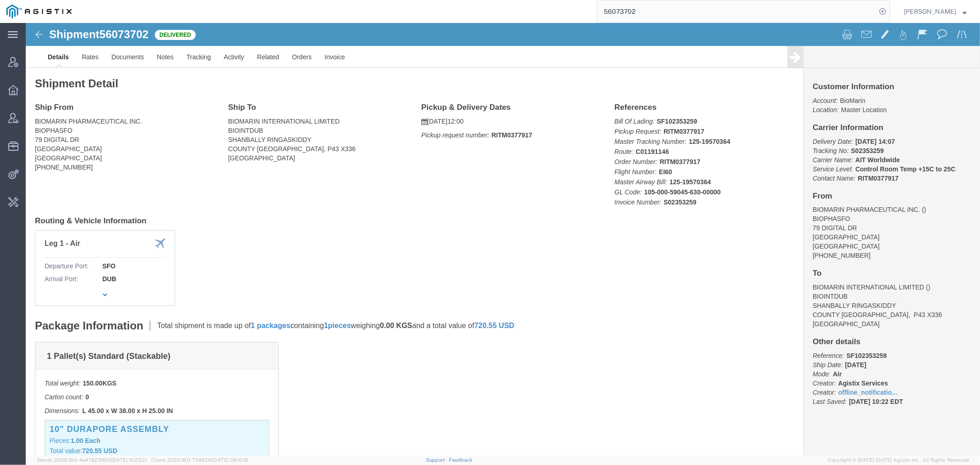 This screenshot has width=980, height=465. What do you see at coordinates (438, 460) in the screenshot?
I see `a: Support` at bounding box center [438, 460].